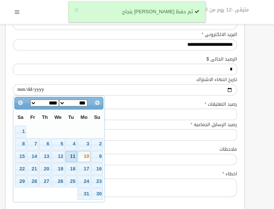  I want to click on span: Thursday, so click(45, 117).